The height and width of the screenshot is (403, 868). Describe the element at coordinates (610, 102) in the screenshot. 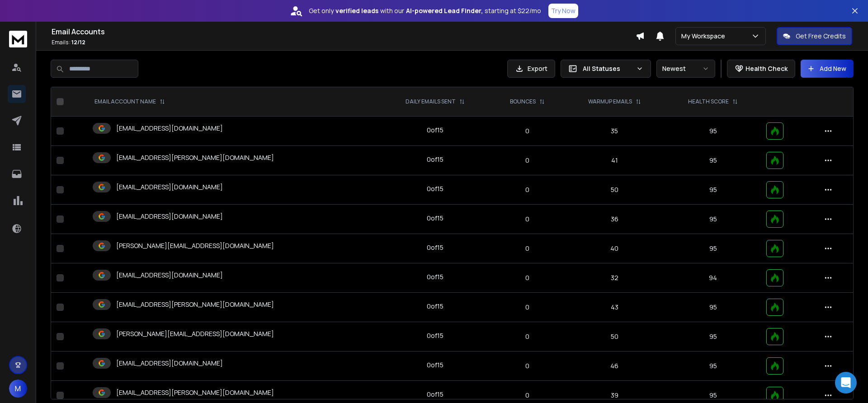

I see `p: WARMUP EMAILS` at that location.